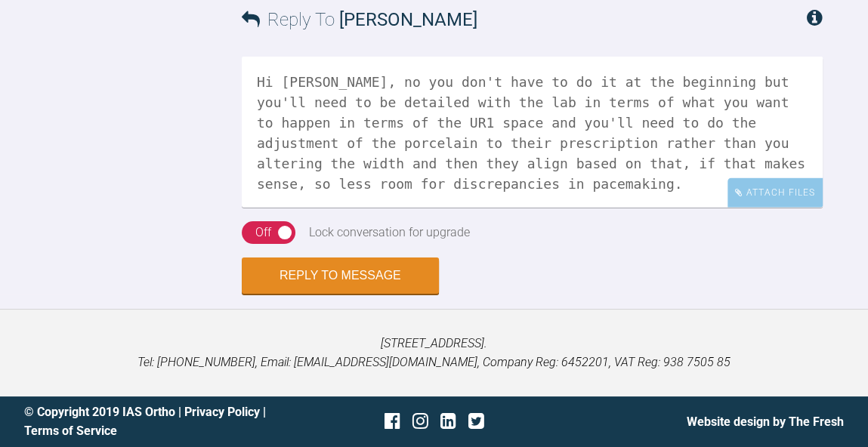 This screenshot has height=447, width=868. What do you see at coordinates (263, 233) in the screenshot?
I see `div: Off` at bounding box center [263, 233].